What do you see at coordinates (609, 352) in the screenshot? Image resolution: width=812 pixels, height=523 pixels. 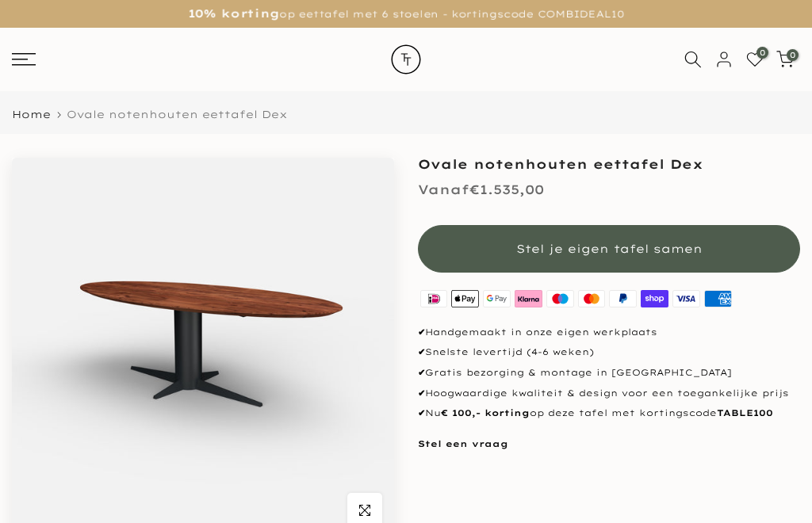 I see `p: Snelste levertijd (4-6 weken)` at bounding box center [609, 352].